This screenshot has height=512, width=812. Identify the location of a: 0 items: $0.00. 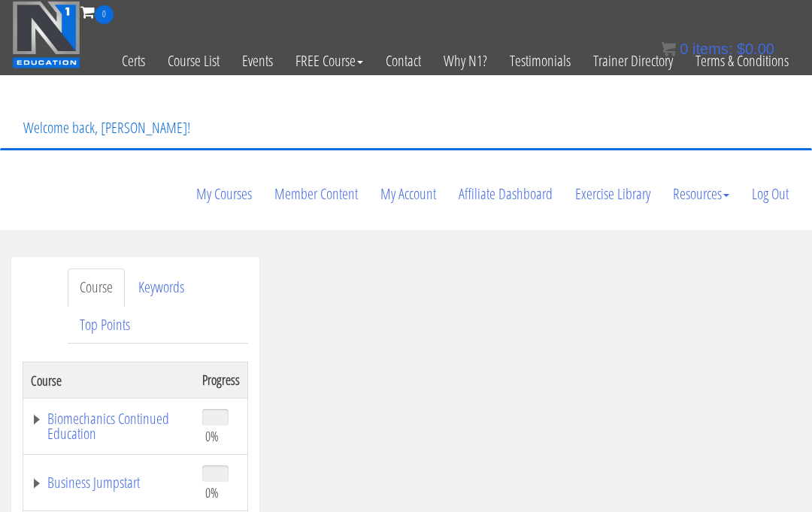
(717, 49).